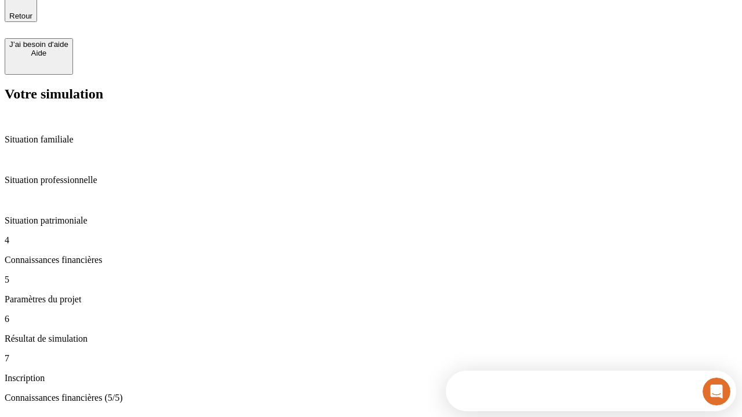  What do you see at coordinates (371, 280) in the screenshot?
I see `p: 5` at bounding box center [371, 280].